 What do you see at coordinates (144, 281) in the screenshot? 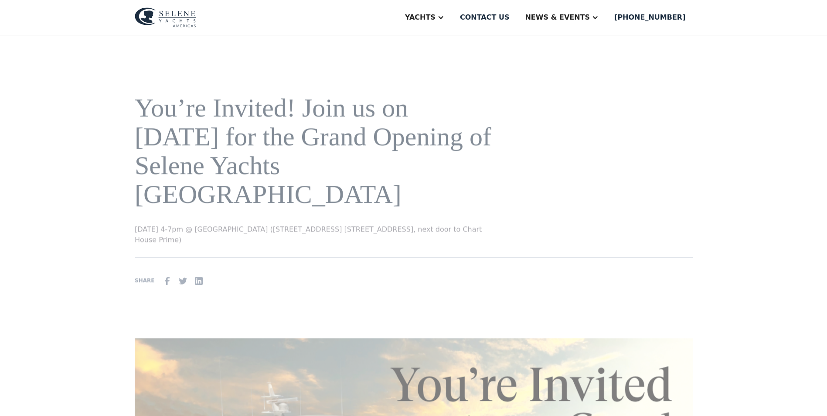
I see `div: SHARE` at bounding box center [144, 281].